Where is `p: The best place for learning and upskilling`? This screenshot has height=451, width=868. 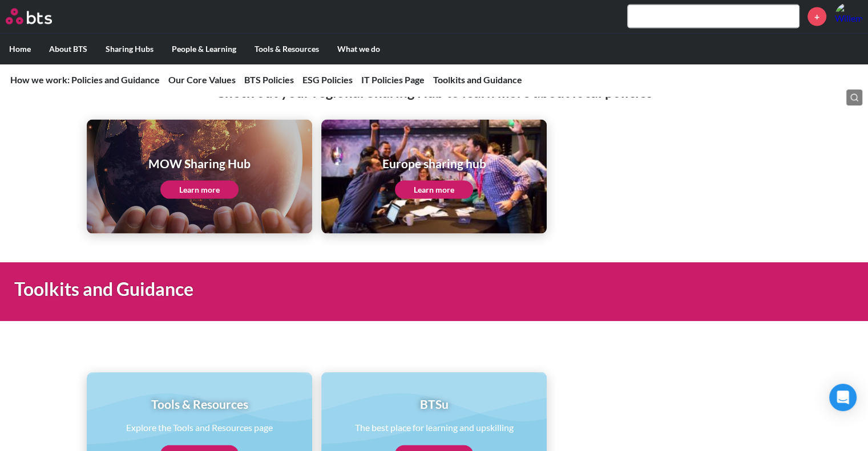
p: The best place for learning and upskilling is located at coordinates (434, 428).